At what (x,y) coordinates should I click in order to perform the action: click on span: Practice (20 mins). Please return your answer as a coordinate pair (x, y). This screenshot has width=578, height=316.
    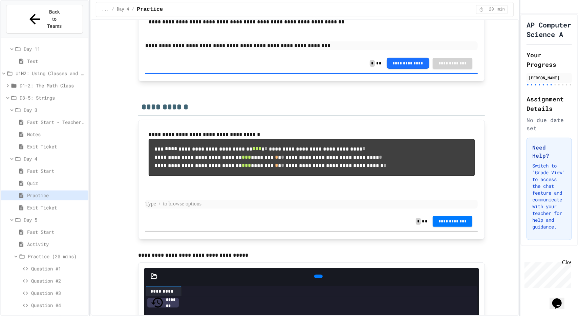
    Looking at the image, I should click on (57, 256).